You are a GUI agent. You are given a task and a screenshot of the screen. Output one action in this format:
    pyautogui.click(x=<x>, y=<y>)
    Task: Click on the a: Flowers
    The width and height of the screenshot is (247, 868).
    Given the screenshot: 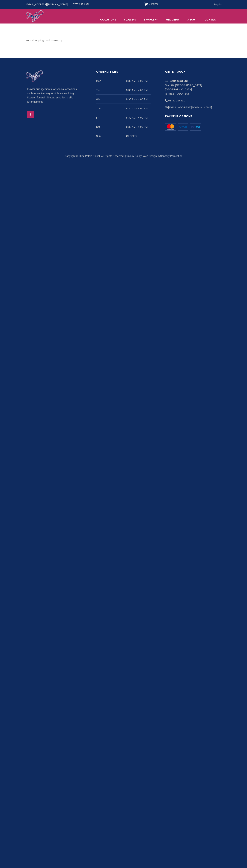 What is the action you would take?
    pyautogui.click(x=130, y=20)
    